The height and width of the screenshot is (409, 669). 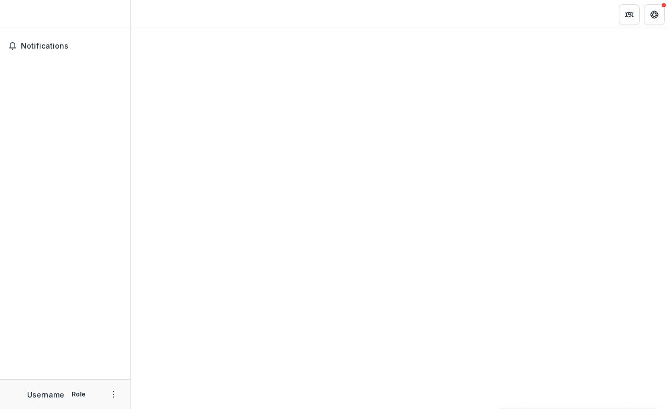 I want to click on span: Notifications, so click(x=71, y=46).